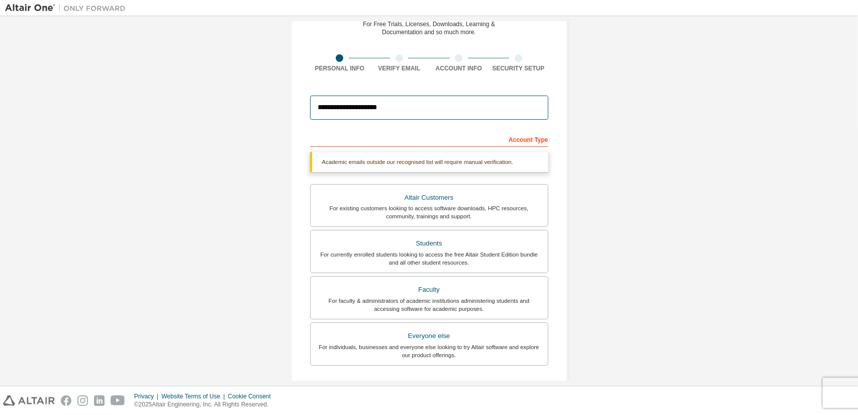 The height and width of the screenshot is (415, 858). I want to click on div: Security Setup, so click(518, 68).